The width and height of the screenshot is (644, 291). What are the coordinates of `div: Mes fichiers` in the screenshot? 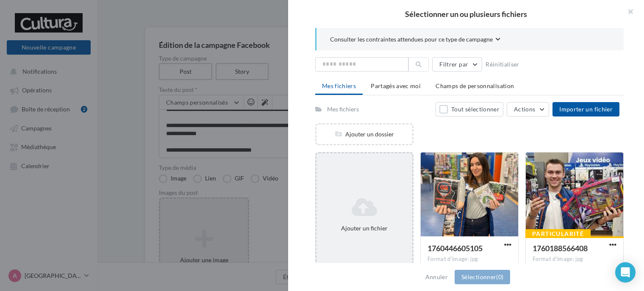 It's located at (343, 109).